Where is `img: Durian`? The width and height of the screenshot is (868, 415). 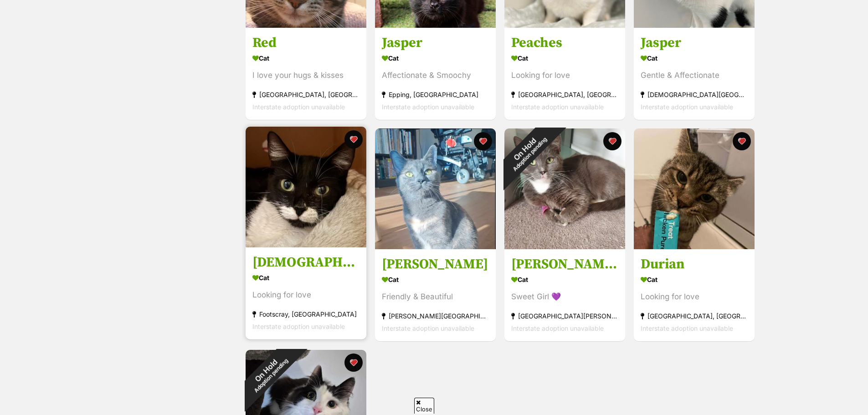 img: Durian is located at coordinates (694, 188).